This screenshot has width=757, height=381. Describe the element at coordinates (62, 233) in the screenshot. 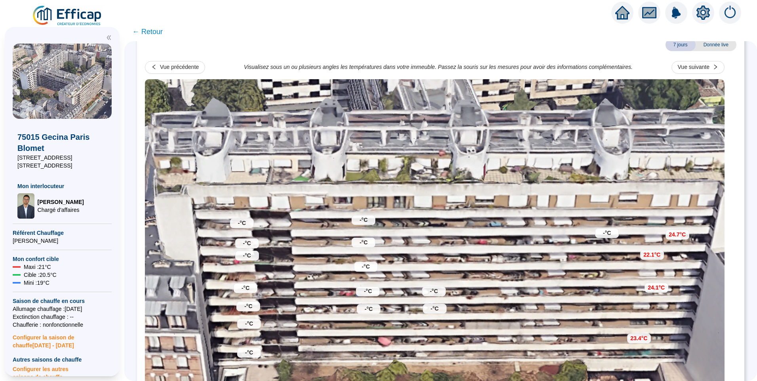

I see `span: Référent Chauffage` at that location.